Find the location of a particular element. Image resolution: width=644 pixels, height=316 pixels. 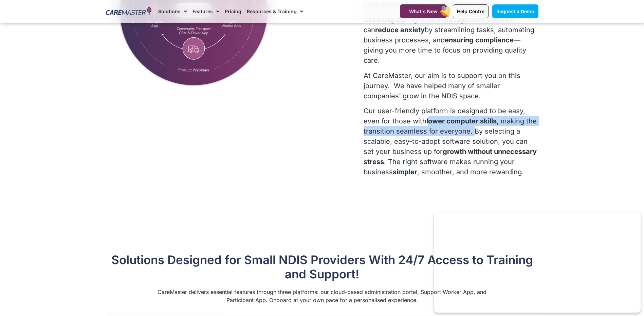

img: CareMaster Logo is located at coordinates (129, 12).